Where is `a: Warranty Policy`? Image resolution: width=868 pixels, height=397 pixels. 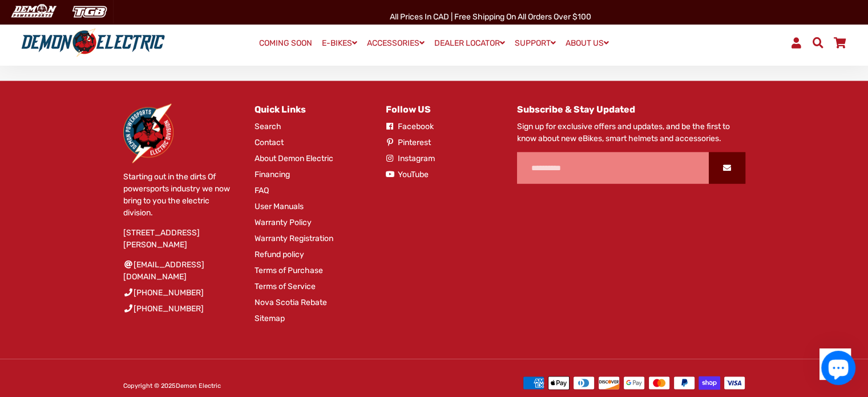 a: Warranty Policy is located at coordinates (283, 222).